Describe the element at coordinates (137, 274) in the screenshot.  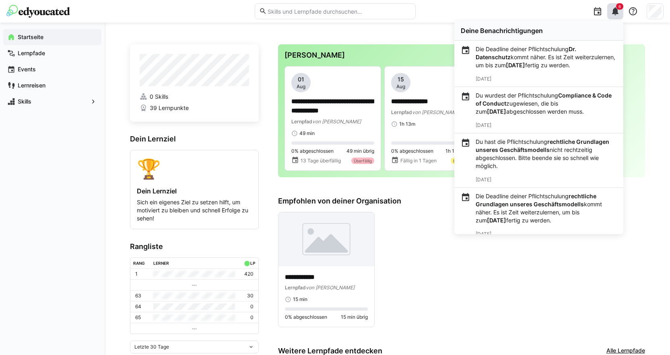
I see `p: 1` at that location.